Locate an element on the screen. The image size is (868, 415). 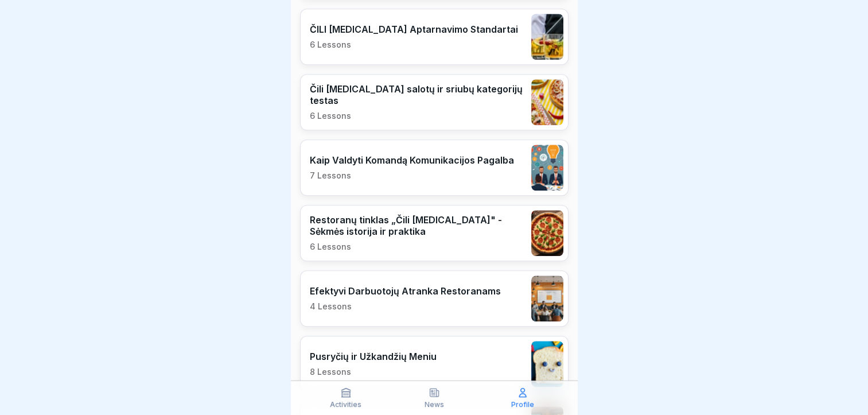
a: Pusryčių ir Užkandžių Meniu8 Lessons is located at coordinates (434, 364).